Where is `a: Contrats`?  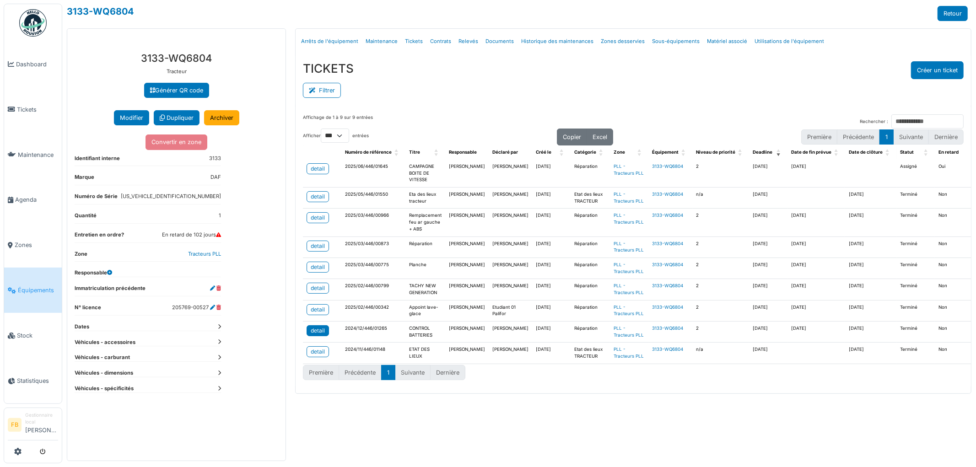
a: Contrats is located at coordinates (441, 41).